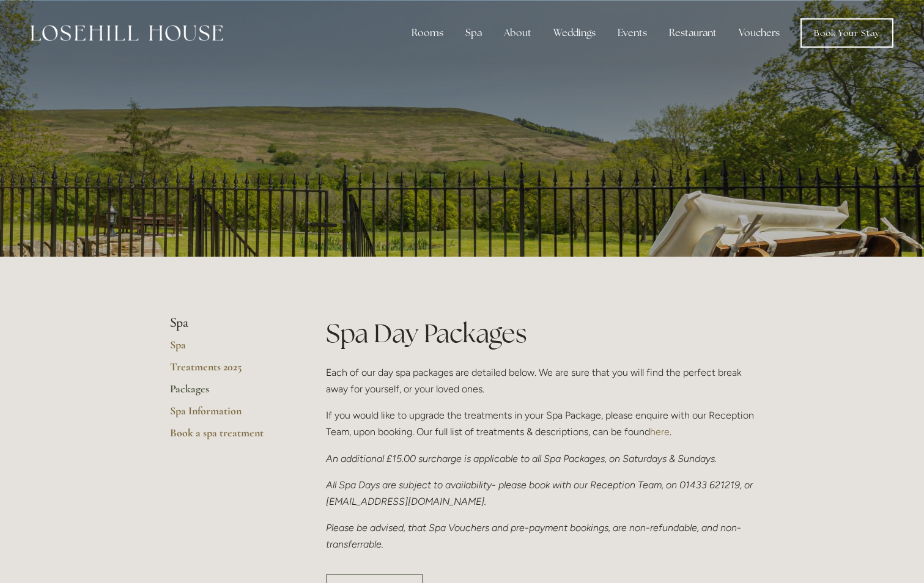  I want to click on a: Book Your Stay, so click(847, 33).